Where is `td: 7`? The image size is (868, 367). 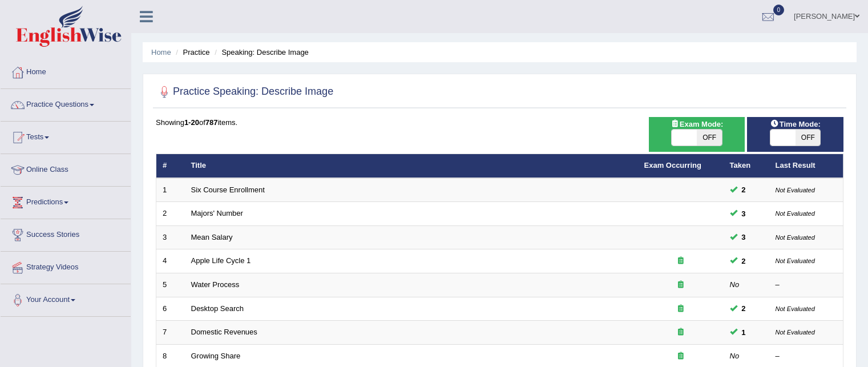
td: 7 is located at coordinates (170, 332).